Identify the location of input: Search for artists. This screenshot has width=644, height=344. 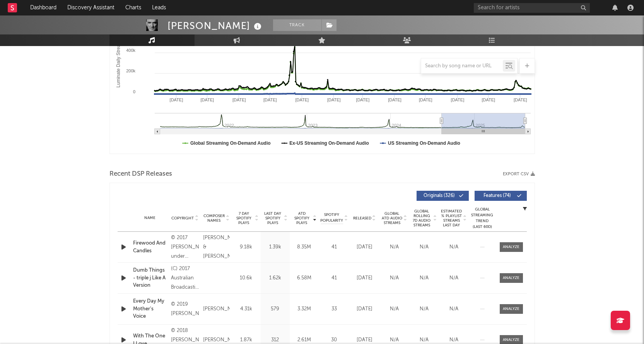
(532, 8).